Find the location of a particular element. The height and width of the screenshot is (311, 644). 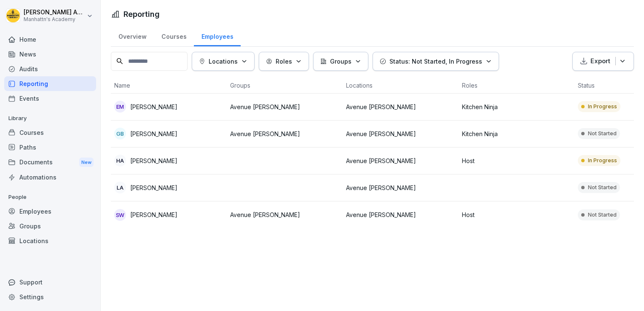

div: Events is located at coordinates (50, 98).